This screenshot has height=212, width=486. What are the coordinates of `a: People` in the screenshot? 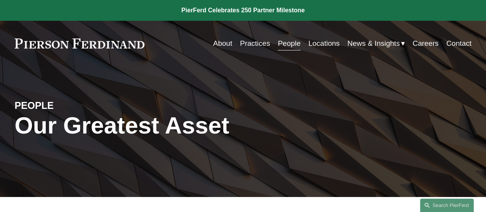 It's located at (289, 43).